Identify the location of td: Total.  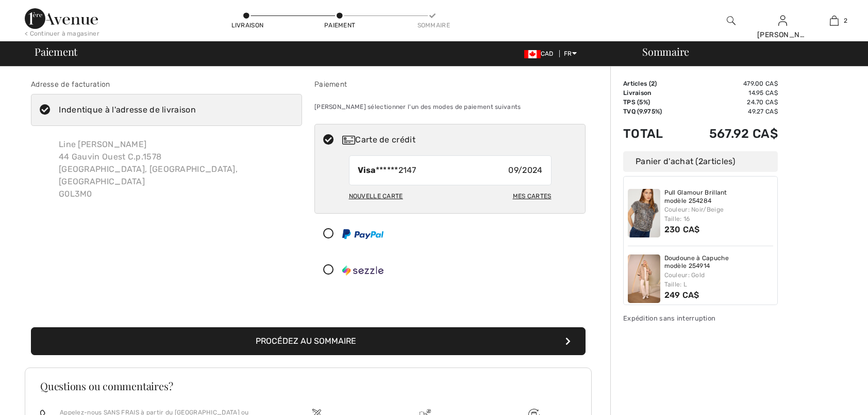
(652, 134).